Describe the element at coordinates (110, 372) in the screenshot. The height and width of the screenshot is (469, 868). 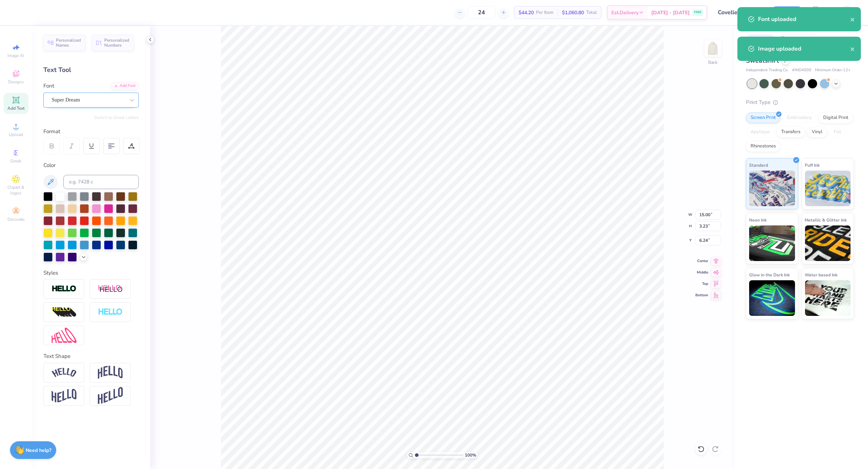
I see `img: Arch` at that location.